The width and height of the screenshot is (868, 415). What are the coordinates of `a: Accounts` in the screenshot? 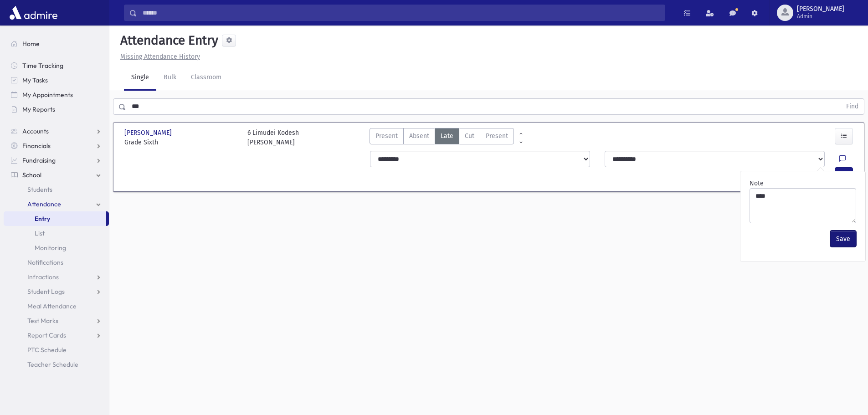 It's located at (56, 131).